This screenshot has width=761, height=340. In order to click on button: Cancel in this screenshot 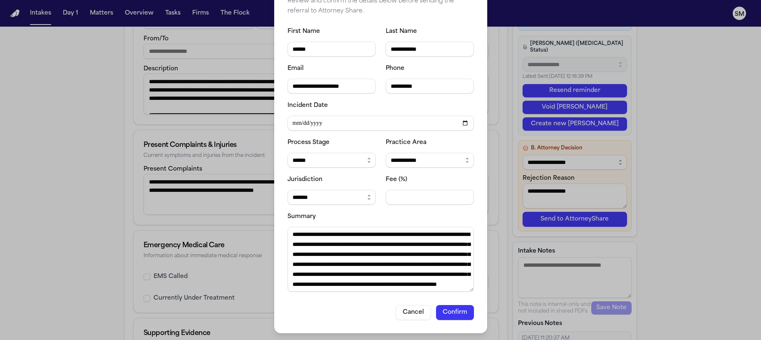, I will do `click(413, 312)`.